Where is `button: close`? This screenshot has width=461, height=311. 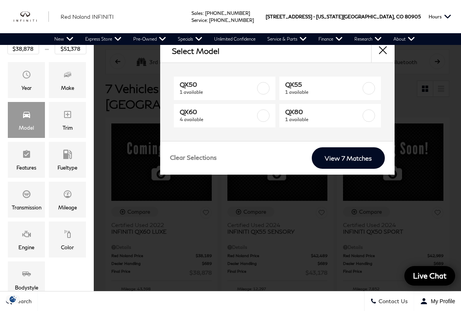 button: close is located at coordinates (383, 51).